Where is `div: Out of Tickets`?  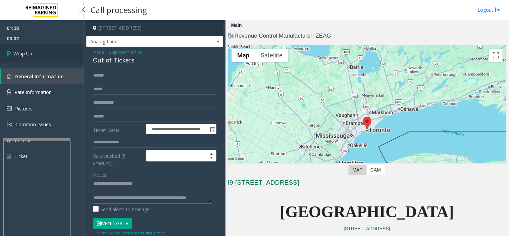
div: Out of Tickets is located at coordinates (155, 60).